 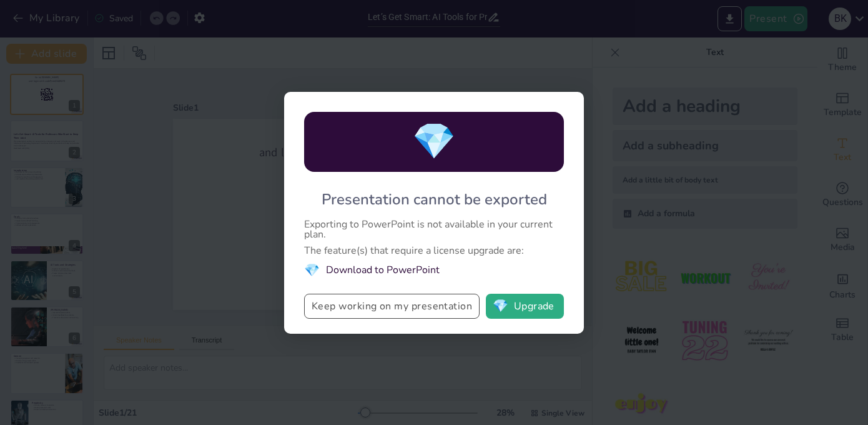 I want to click on div: Presentation cannot be exported, so click(x=434, y=199).